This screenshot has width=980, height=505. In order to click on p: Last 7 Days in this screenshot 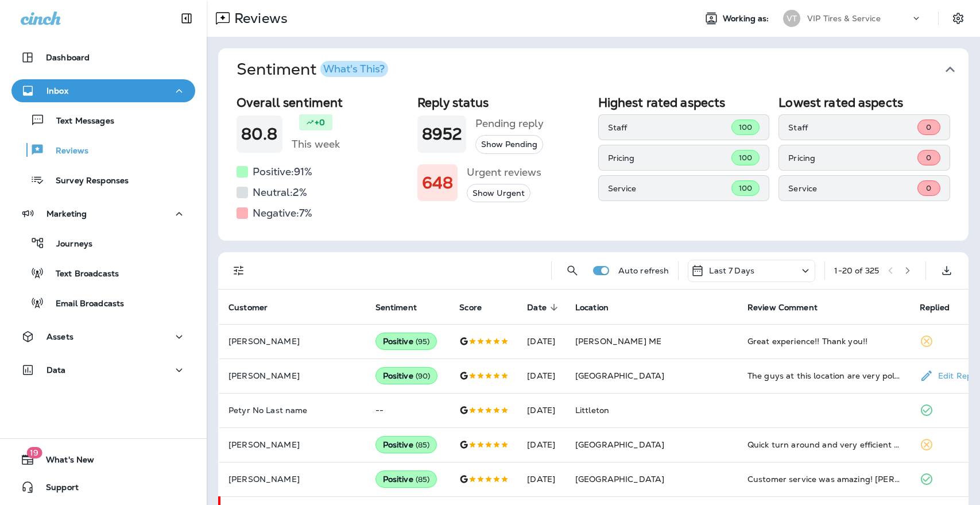, I will do `click(731, 271)`.